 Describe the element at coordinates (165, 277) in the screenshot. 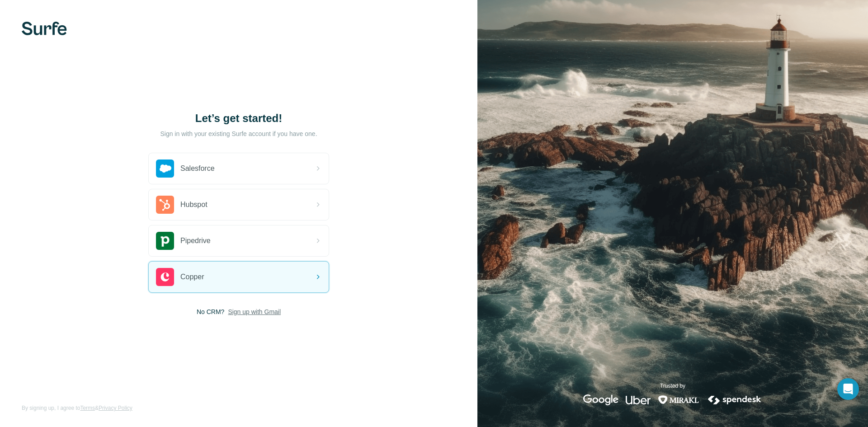

I see `img: copper's logo` at that location.